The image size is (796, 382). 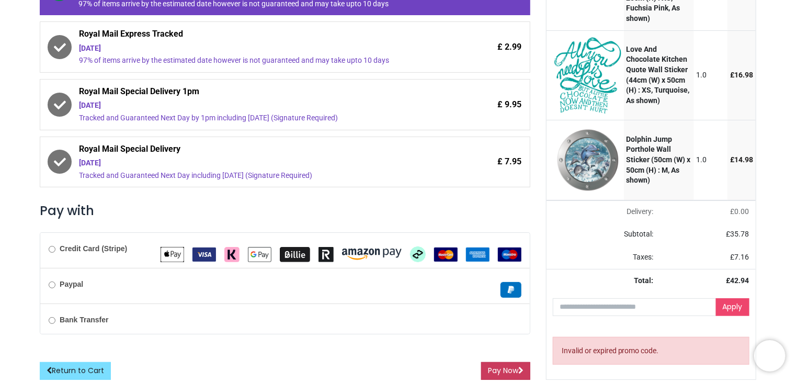 I want to click on img: Revolut Pay, so click(x=326, y=254).